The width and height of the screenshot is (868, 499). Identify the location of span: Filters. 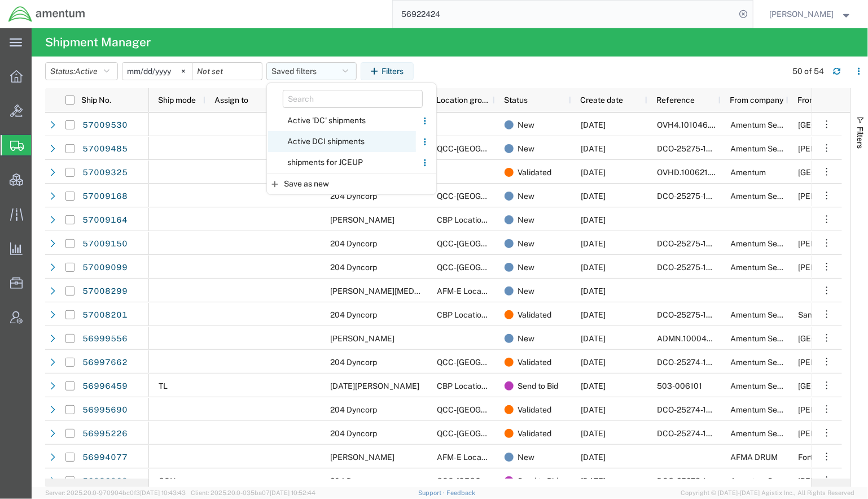
(860, 137).